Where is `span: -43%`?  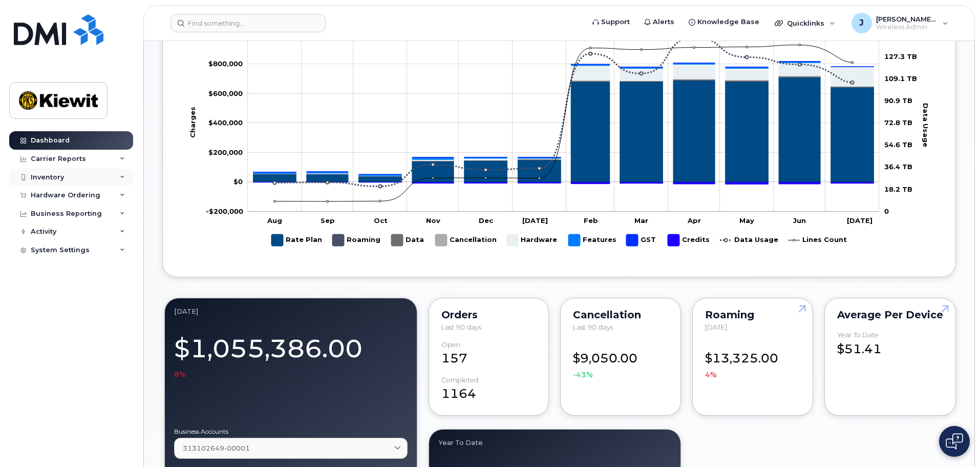
span: -43% is located at coordinates (583, 375).